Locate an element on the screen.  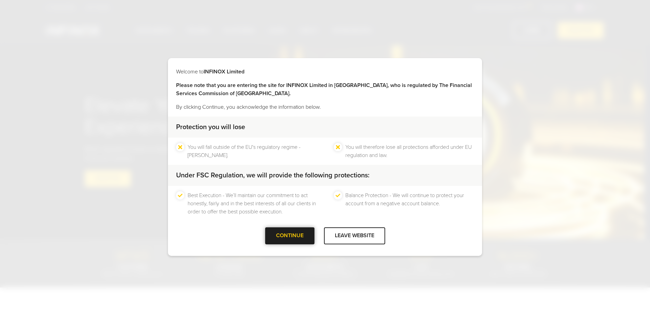
div: CONTINUE is located at coordinates (290, 236).